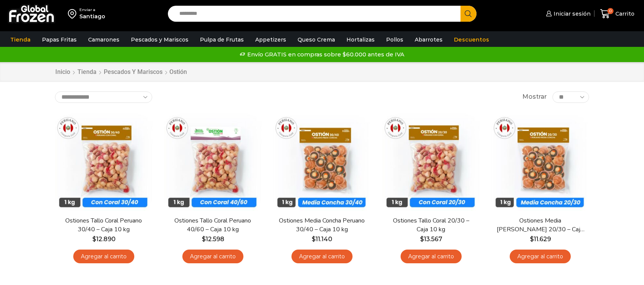 This screenshot has width=644, height=285. Describe the element at coordinates (471, 39) in the screenshot. I see `a: Descuentos` at that location.